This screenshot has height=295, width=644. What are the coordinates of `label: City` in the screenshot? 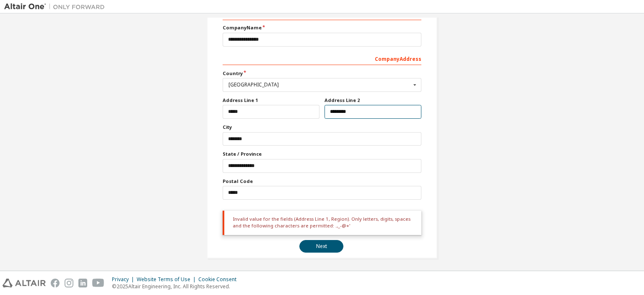 It's located at (322, 127).